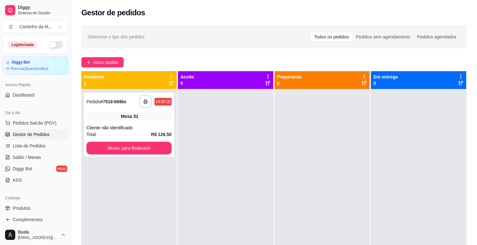 This screenshot has height=245, width=477. Describe the element at coordinates (35, 198) in the screenshot. I see `div: Catálogo` at that location.